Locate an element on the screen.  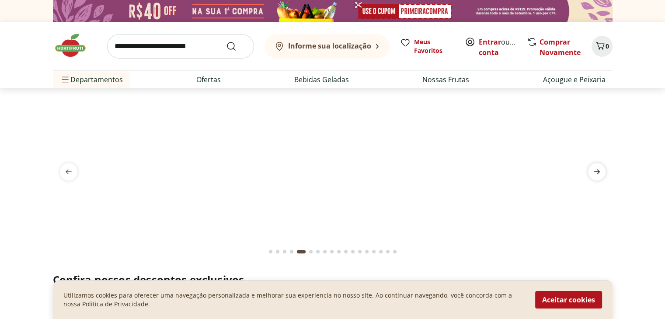
b: Informe sua localização is located at coordinates (329, 46).